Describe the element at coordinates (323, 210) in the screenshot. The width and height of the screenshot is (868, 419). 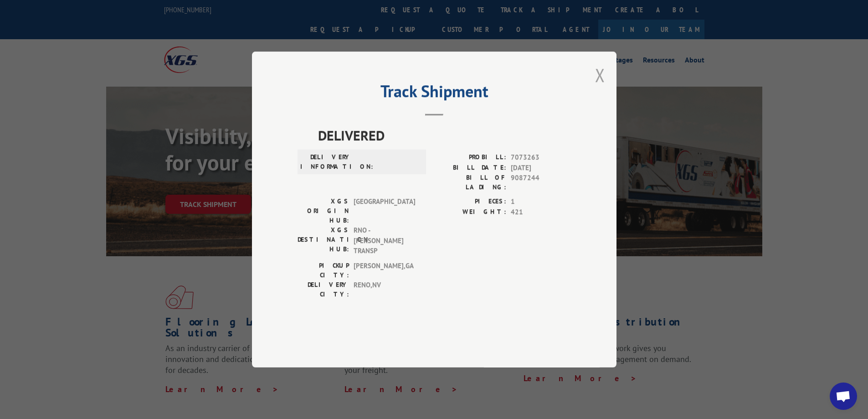
I see `label: XGS ORIGIN HUB:` at that location.